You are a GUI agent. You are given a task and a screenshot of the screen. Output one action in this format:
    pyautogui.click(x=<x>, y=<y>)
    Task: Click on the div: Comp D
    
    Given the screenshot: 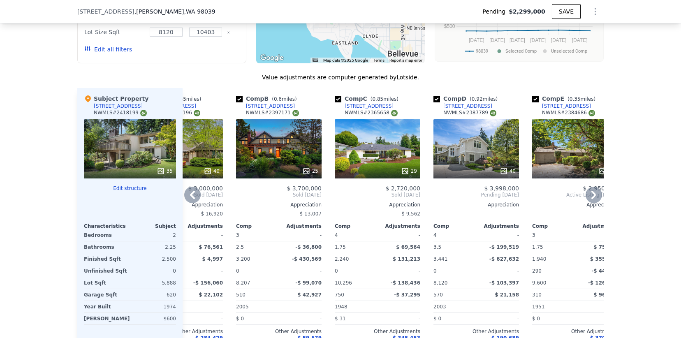 What is the action you would take?
    pyautogui.click(x=467, y=99)
    